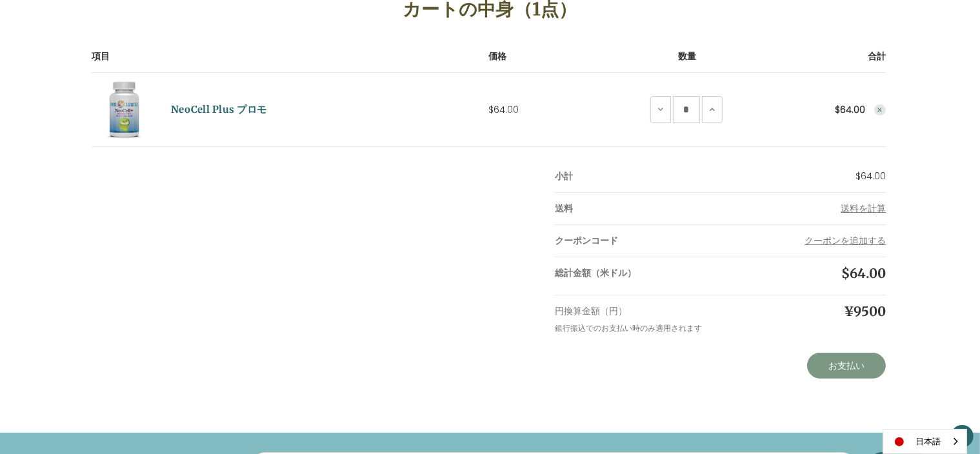 The width and height of the screenshot is (980, 454). What do you see at coordinates (686, 110) in the screenshot?
I see `input: NeoCell Plus Promo` at bounding box center [686, 110].